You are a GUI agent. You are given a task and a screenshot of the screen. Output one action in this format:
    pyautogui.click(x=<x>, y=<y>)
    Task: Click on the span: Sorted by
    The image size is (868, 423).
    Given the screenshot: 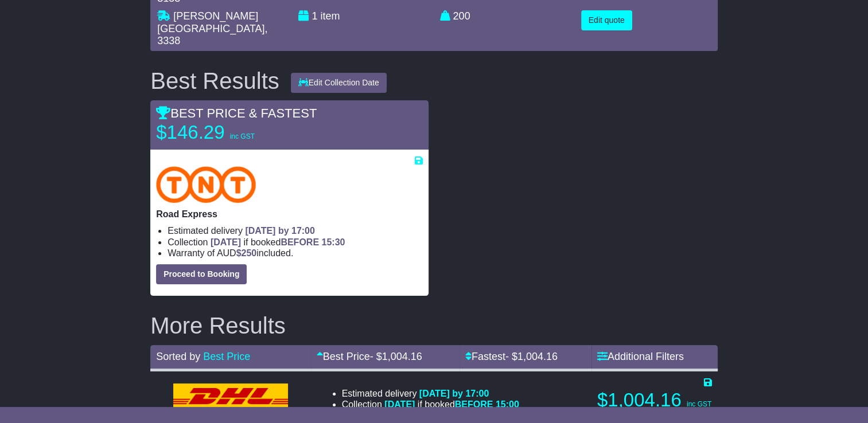 What is the action you would take?
    pyautogui.click(x=178, y=357)
    